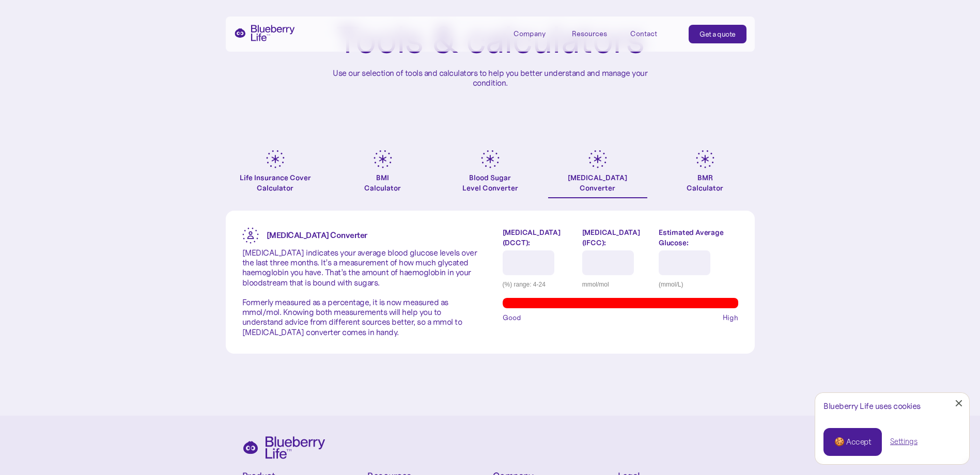 This screenshot has height=475, width=980. What do you see at coordinates (959, 403) in the screenshot?
I see `a: Close Cookie Popup` at bounding box center [959, 403].